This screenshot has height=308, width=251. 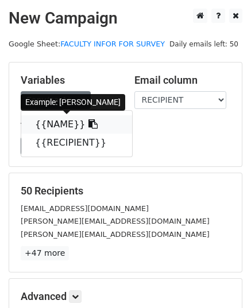 I want to click on h2: New Campaign, so click(x=125, y=18).